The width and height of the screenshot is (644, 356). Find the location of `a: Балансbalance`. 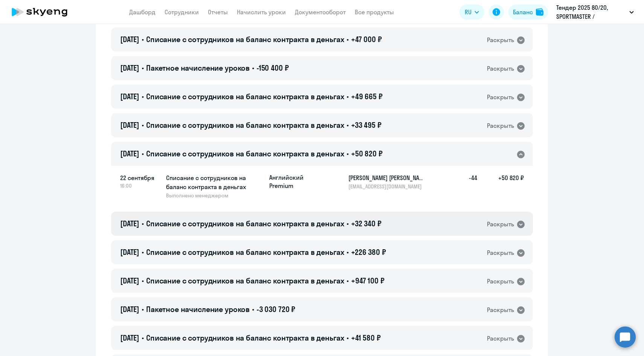

a: Балансbalance is located at coordinates (528, 12).